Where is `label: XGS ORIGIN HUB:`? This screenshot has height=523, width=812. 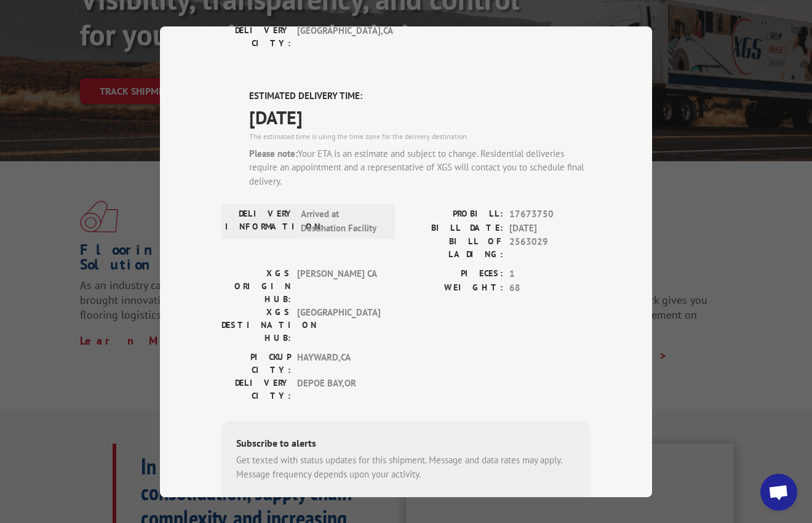 label: XGS ORIGIN HUB: is located at coordinates (256, 286).